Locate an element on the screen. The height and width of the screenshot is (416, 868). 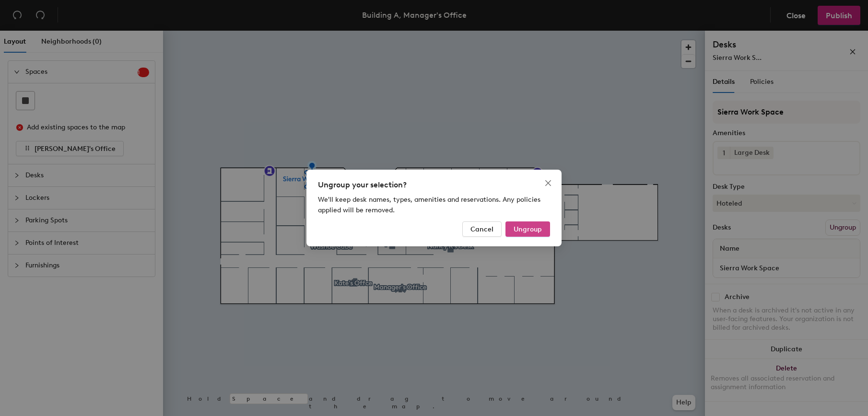
button: Cancel is located at coordinates (482, 229).